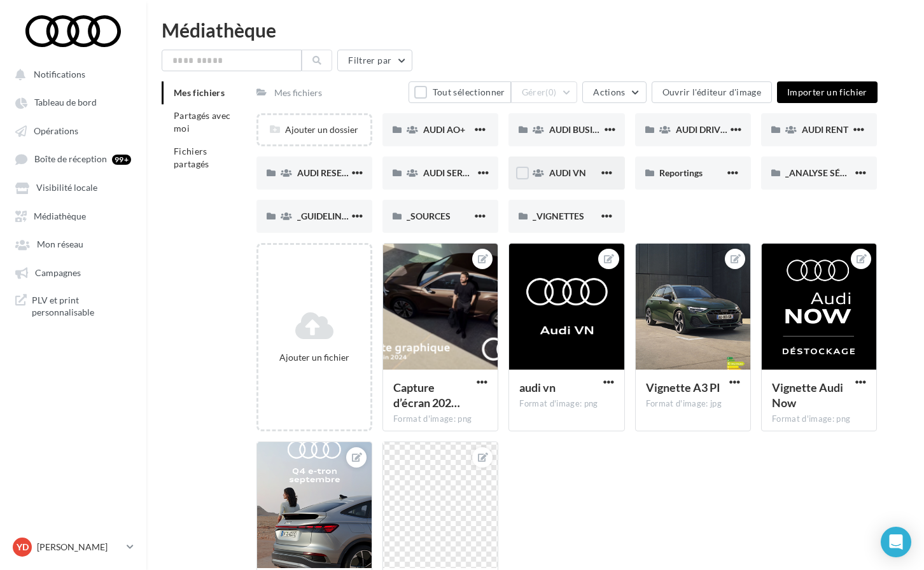  What do you see at coordinates (836, 173) in the screenshot?
I see `span: _ANALYSE SÉMANTIQUE` at bounding box center [836, 173].